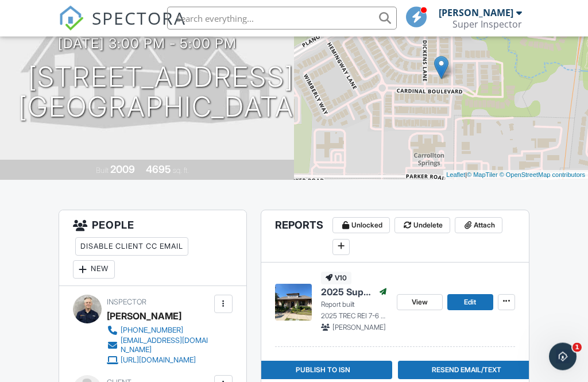 Image resolution: width=588 pixels, height=382 pixels. Describe the element at coordinates (181, 171) in the screenshot. I see `span: sq. ft.` at that location.